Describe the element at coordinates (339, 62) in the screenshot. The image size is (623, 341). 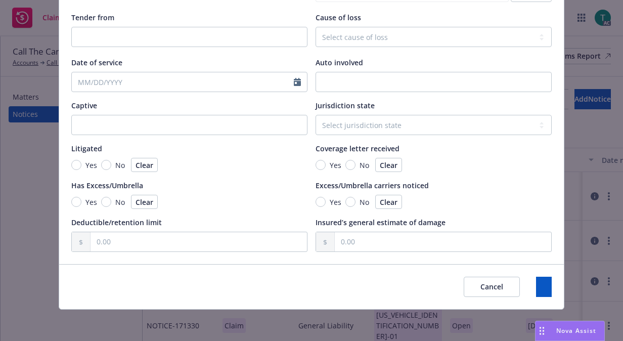
I see `span: Auto involved` at that location.